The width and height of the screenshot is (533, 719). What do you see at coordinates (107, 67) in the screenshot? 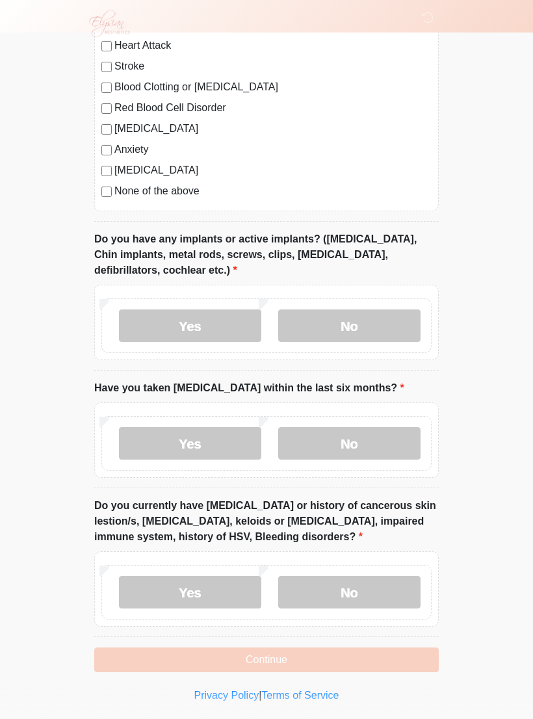
I see `input: Stroke` at bounding box center [107, 67].